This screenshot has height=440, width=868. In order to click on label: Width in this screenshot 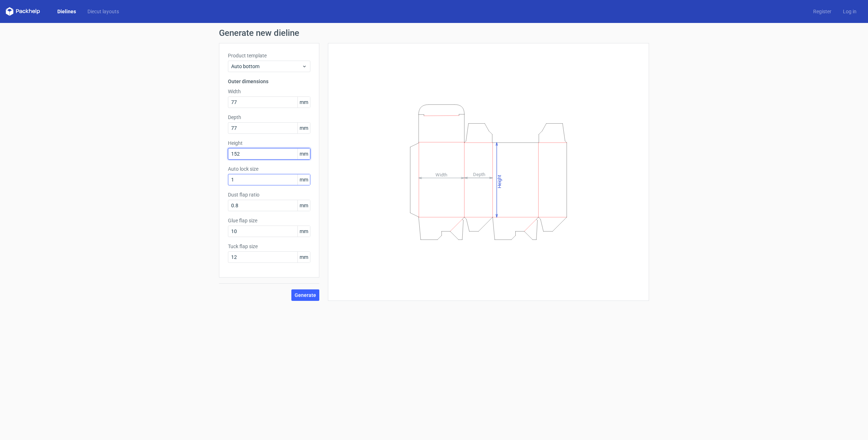, I will do `click(269, 92)`.